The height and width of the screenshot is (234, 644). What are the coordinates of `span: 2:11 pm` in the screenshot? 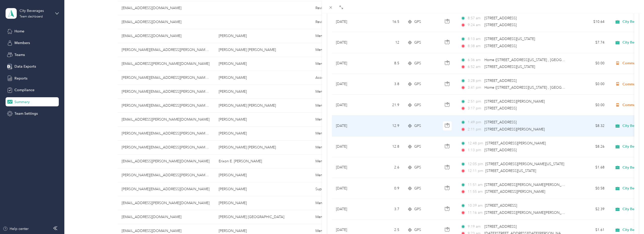 It's located at (474, 129).